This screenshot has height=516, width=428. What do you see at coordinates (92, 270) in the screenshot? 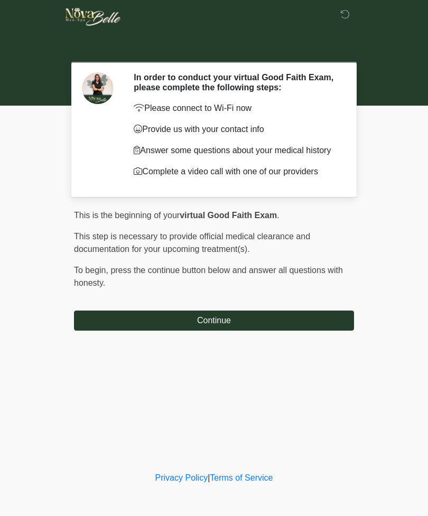
I see `span: To begin,` at bounding box center [92, 270].